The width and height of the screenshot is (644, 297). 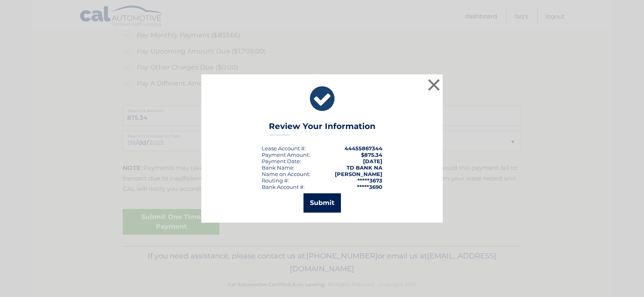 What do you see at coordinates (284, 148) in the screenshot?
I see `div: Lease Account #:` at bounding box center [284, 148].